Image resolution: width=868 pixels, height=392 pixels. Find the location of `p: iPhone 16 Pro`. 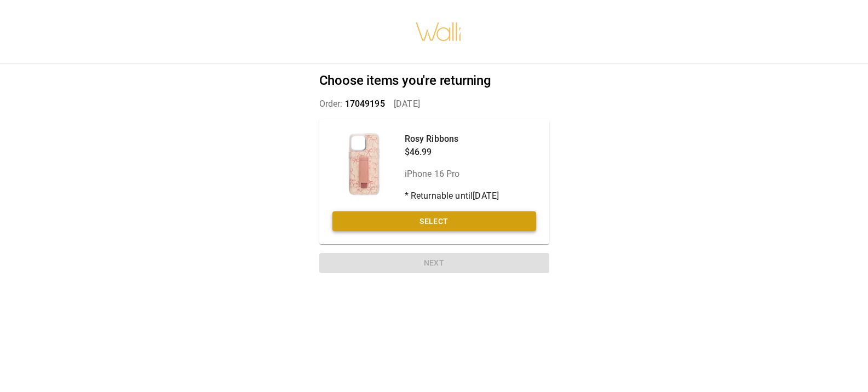

p: iPhone 16 Pro is located at coordinates (452, 174).